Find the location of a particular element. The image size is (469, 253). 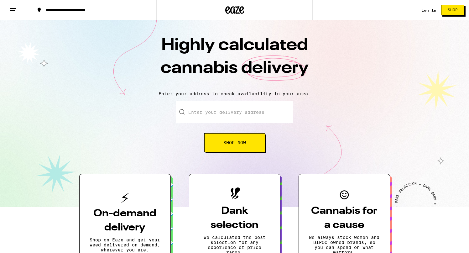

a: Log In is located at coordinates (429, 10).